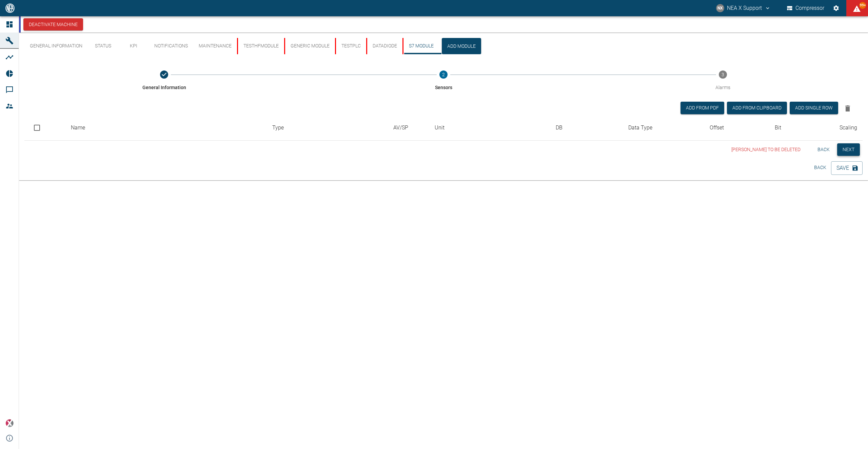 This screenshot has height=449, width=868. What do you see at coordinates (802, 128) in the screenshot?
I see `th: Bit` at bounding box center [802, 128].